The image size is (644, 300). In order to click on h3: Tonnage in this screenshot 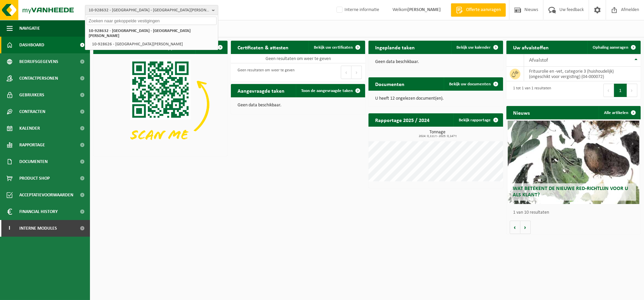, I will do `click(437, 134)`.